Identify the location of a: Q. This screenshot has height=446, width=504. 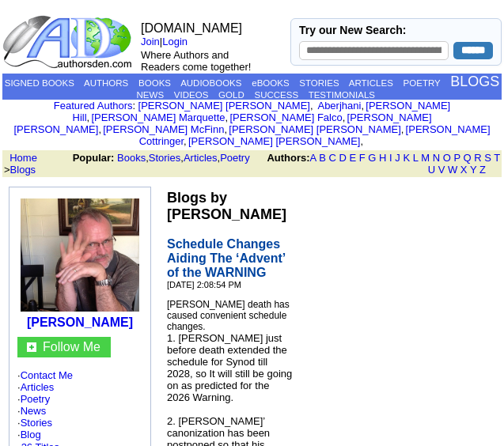
(467, 158).